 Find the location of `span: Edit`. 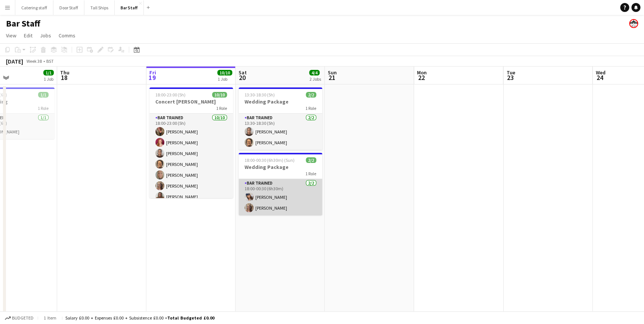

span: Edit is located at coordinates (28, 35).